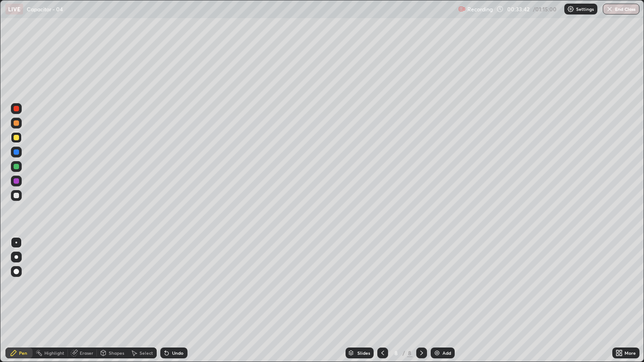  Describe the element at coordinates (571, 9) in the screenshot. I see `img: class-settings-icons` at that location.